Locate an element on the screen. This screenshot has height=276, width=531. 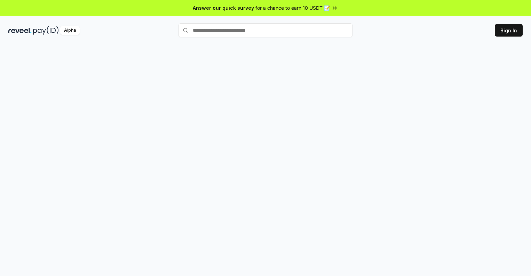
span: Answer our quick survey is located at coordinates (223, 8).